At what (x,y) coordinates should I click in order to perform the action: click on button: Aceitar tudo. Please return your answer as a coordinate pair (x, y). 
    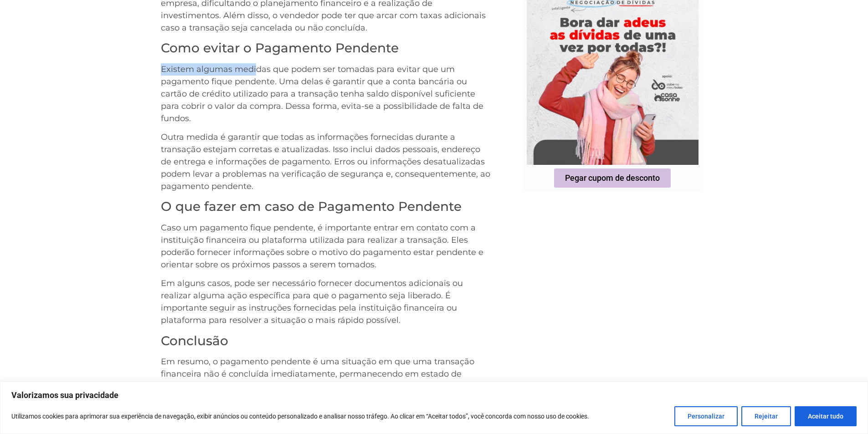
    Looking at the image, I should click on (826, 416).